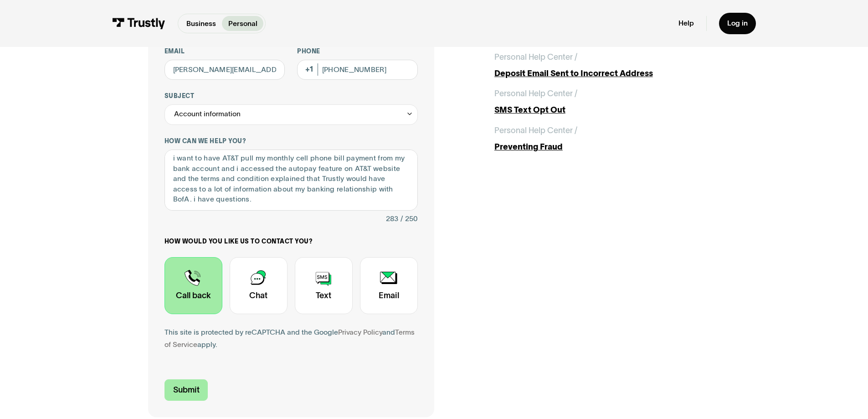  What do you see at coordinates (292, 201) in the screenshot?
I see `form: Contact Trustly Support` at bounding box center [292, 201].